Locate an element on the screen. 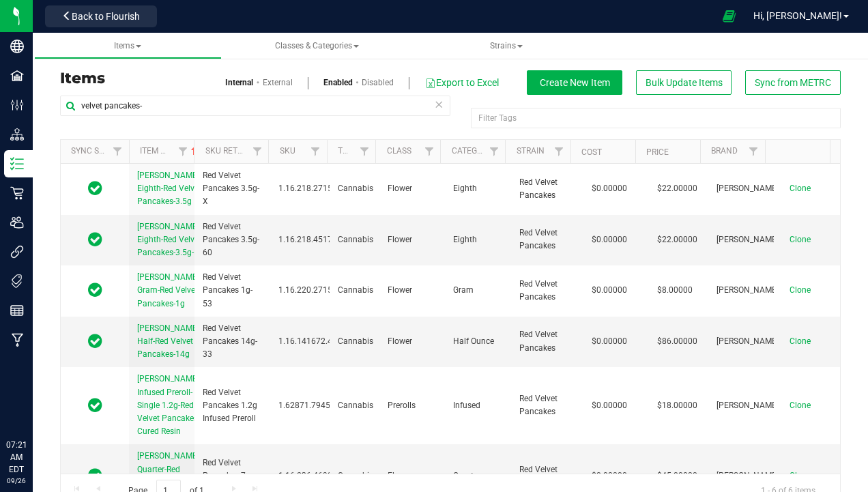 The image size is (868, 492). inline-svg: Configuration is located at coordinates (17, 105).